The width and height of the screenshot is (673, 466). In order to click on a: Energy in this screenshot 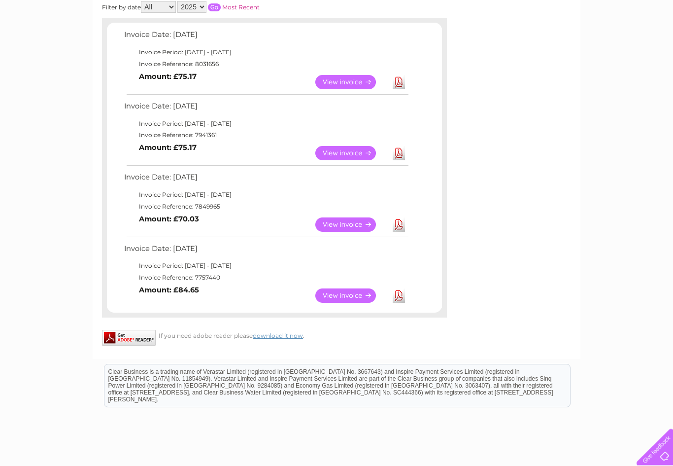, I will do `click(535, 45)`.